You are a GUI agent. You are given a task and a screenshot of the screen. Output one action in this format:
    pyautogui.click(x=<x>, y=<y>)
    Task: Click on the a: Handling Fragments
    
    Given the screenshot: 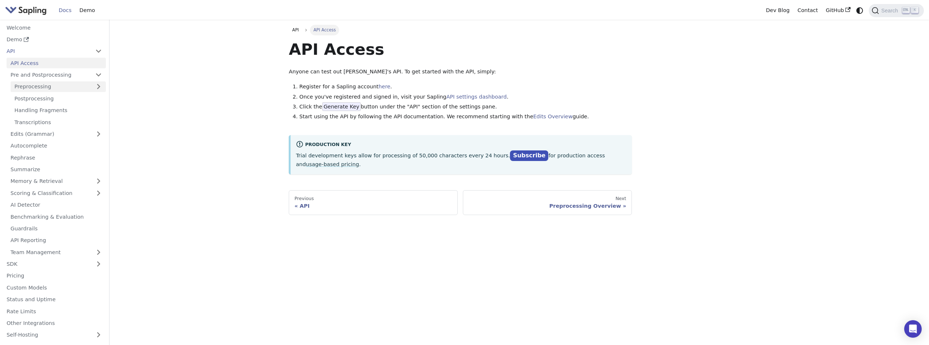 What is the action you would take?
    pyautogui.click(x=58, y=110)
    